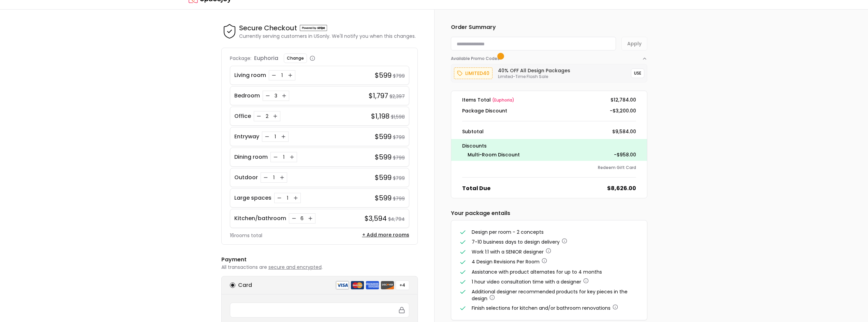  I want to click on button: Decrease quantity for Office, so click(259, 116).